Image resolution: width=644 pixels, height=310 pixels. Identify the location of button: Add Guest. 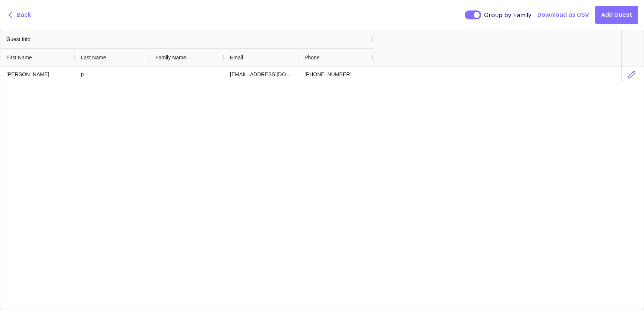
(617, 15).